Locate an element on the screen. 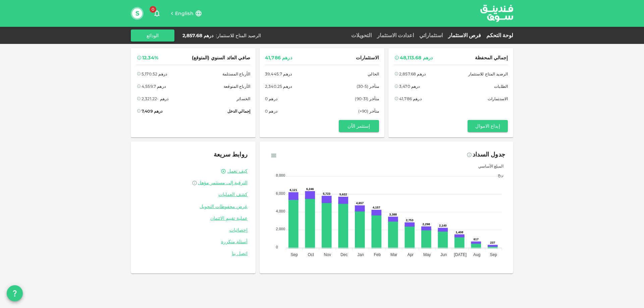 The width and height of the screenshot is (644, 308). img: logo is located at coordinates (497, 13).